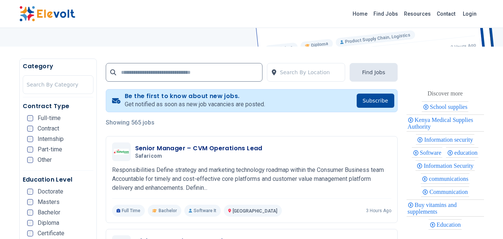  What do you see at coordinates (446, 224) in the screenshot?
I see `div: Education` at bounding box center [446, 224].